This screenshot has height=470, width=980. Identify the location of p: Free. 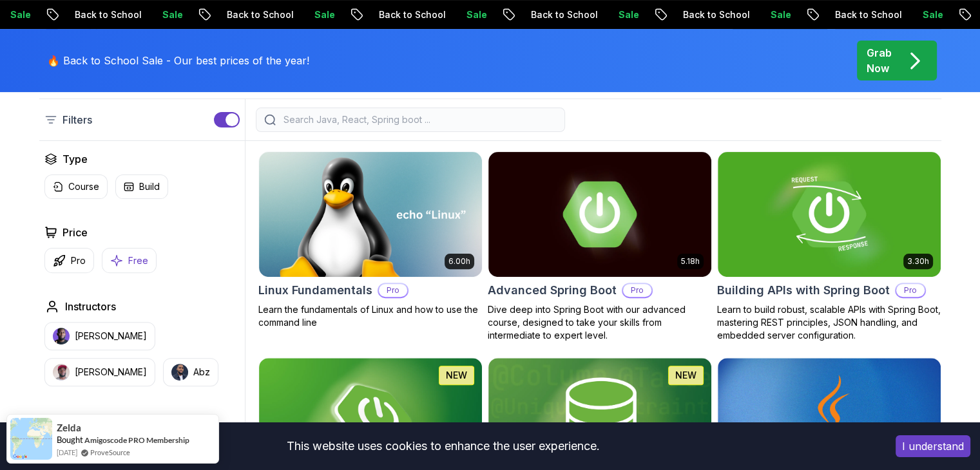
(137, 261).